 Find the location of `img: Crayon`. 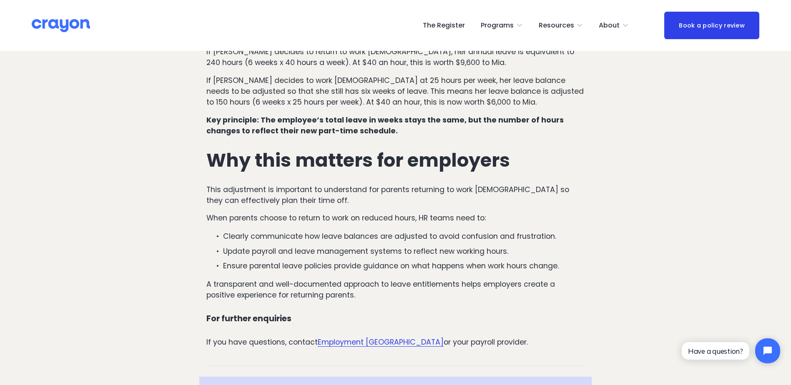

img: Crayon is located at coordinates (61, 25).